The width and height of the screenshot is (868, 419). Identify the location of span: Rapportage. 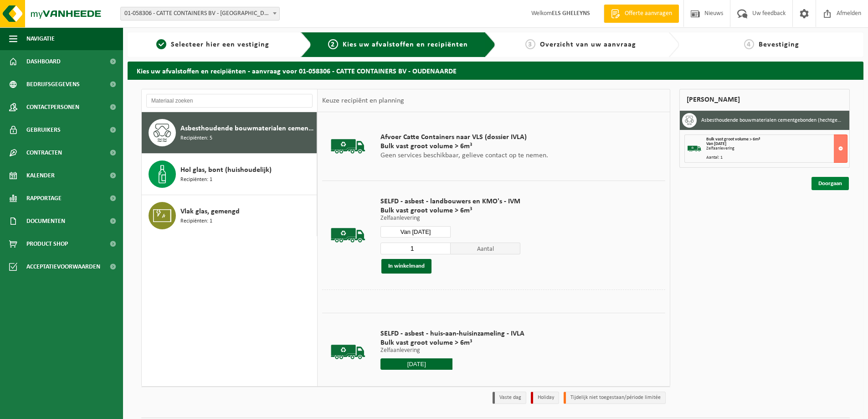
(44, 198).